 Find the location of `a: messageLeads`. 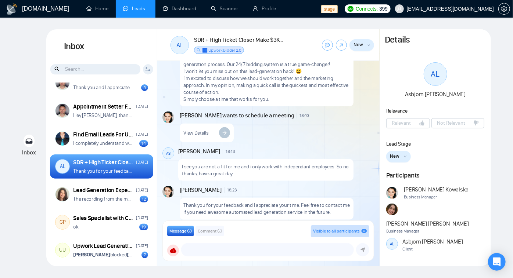

a: messageLeads is located at coordinates (135, 8).